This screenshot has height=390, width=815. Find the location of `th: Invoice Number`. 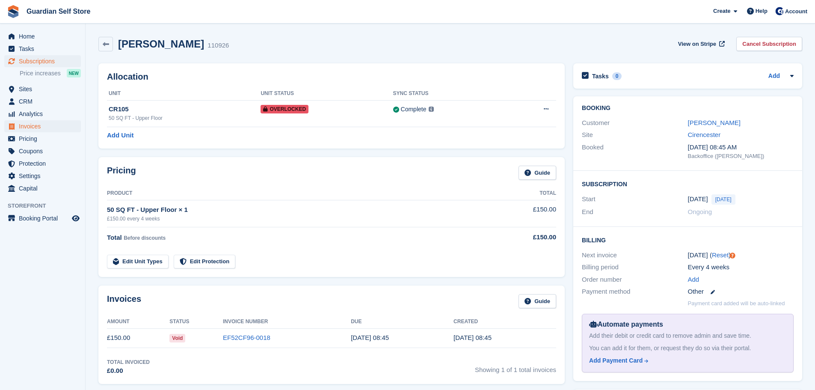

th: Invoice Number is located at coordinates (287, 322).